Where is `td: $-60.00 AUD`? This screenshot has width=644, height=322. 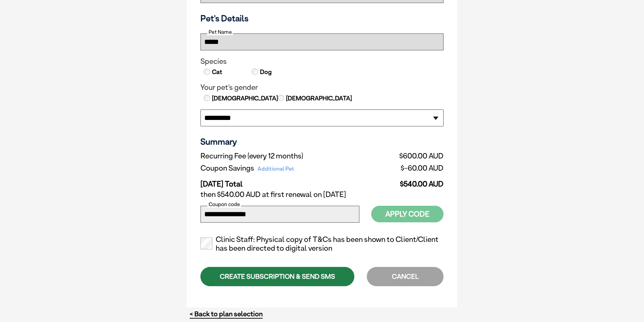 td: $-60.00 AUD is located at coordinates (406, 168).